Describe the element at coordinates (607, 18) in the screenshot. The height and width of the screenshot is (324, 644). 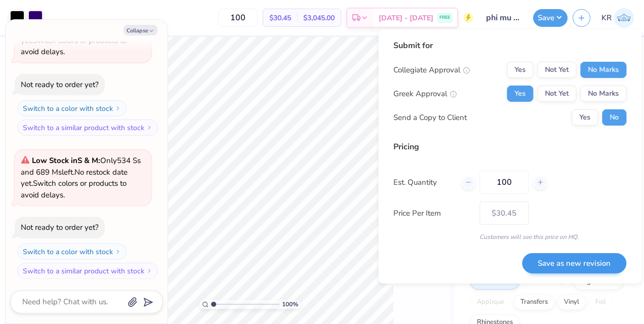
I see `span: KR` at that location.